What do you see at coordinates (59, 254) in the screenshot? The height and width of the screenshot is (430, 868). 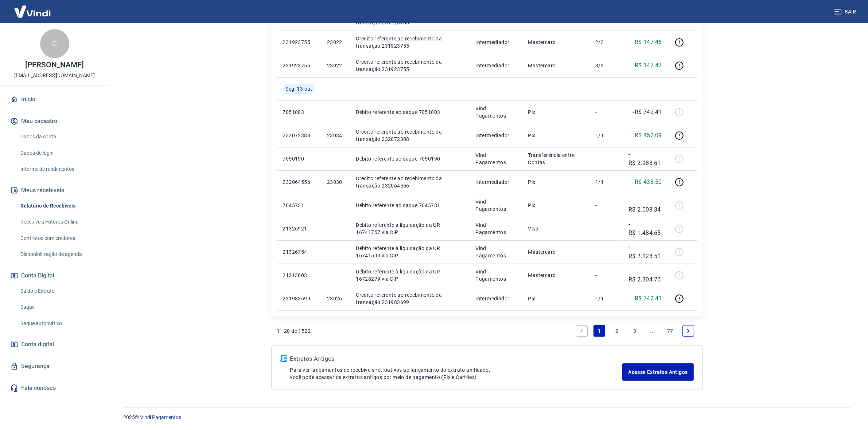 I see `a: Disponibilização de agenda` at bounding box center [59, 254].